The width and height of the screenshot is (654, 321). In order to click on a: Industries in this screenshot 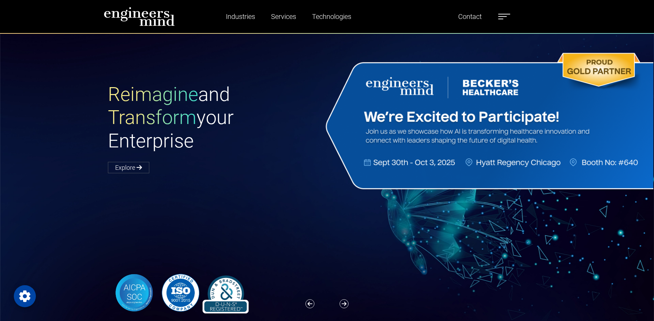, I will do `click(240, 17)`.